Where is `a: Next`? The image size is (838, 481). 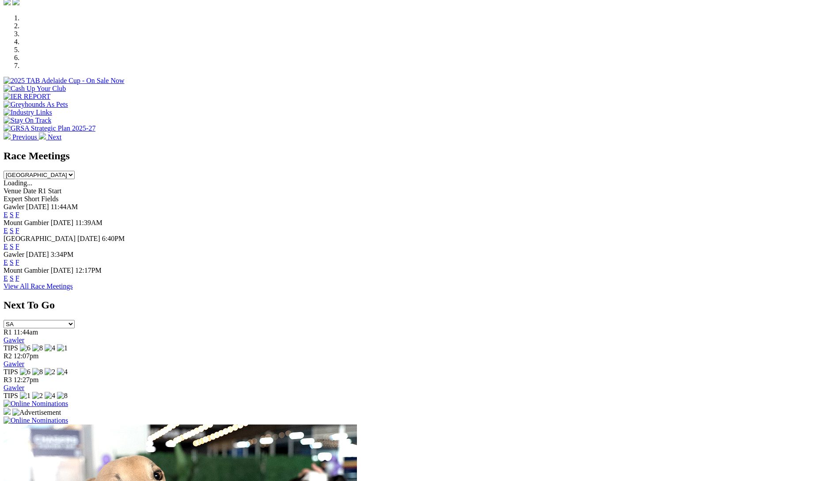 a: Next is located at coordinates (50, 137).